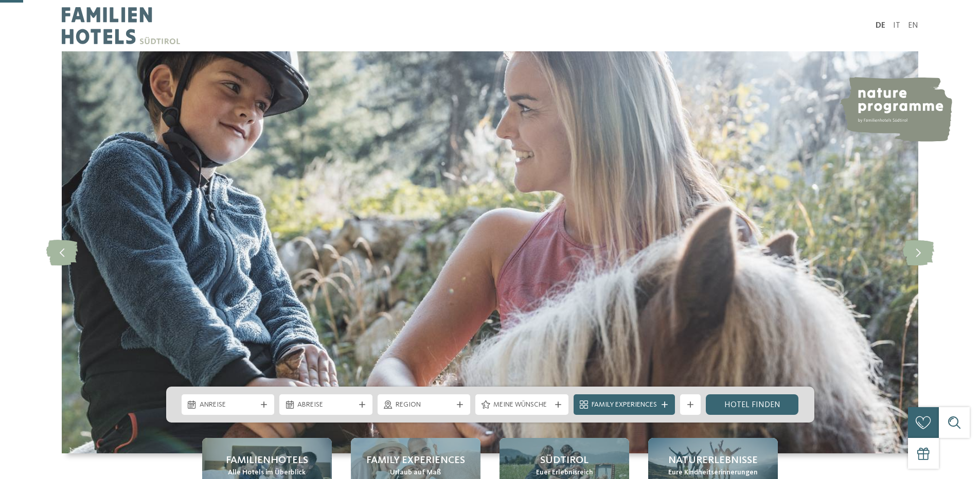 Image resolution: width=980 pixels, height=479 pixels. I want to click on span: Familienhotels, so click(267, 461).